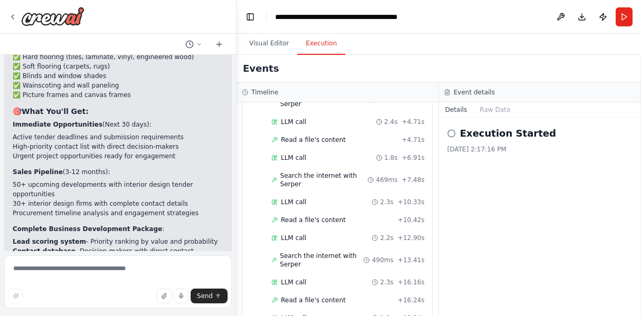  I want to click on span: 2.4s, so click(390, 122).